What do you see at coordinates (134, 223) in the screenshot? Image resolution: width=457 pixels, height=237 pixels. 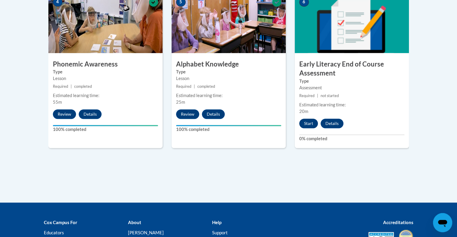 I see `b: About` at bounding box center [134, 223].